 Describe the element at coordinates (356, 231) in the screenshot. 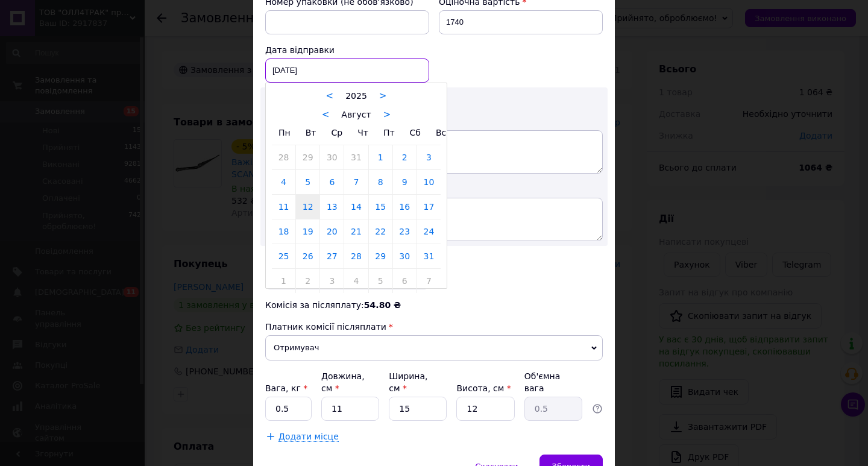

I see `a: 21` at that location.